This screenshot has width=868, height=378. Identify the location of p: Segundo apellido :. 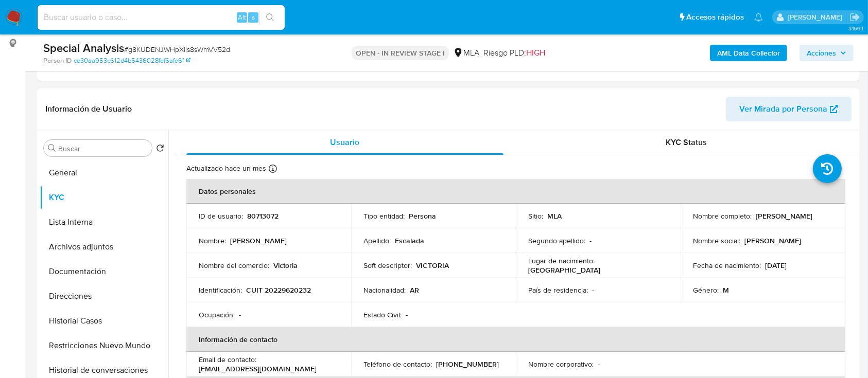
(556, 241).